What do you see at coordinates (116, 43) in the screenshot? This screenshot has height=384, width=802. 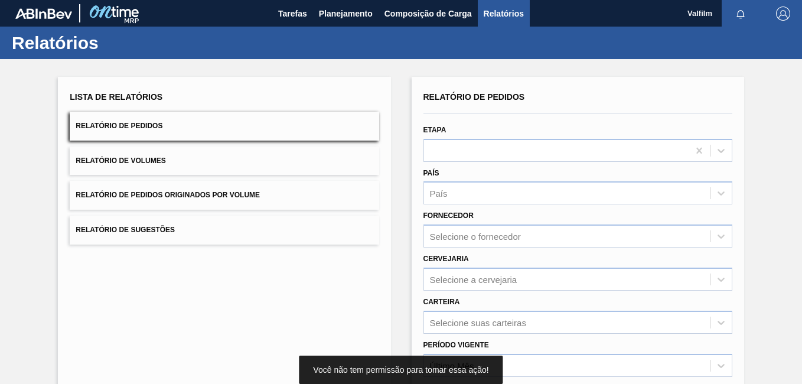 I see `h1: Relatórios` at bounding box center [116, 43].